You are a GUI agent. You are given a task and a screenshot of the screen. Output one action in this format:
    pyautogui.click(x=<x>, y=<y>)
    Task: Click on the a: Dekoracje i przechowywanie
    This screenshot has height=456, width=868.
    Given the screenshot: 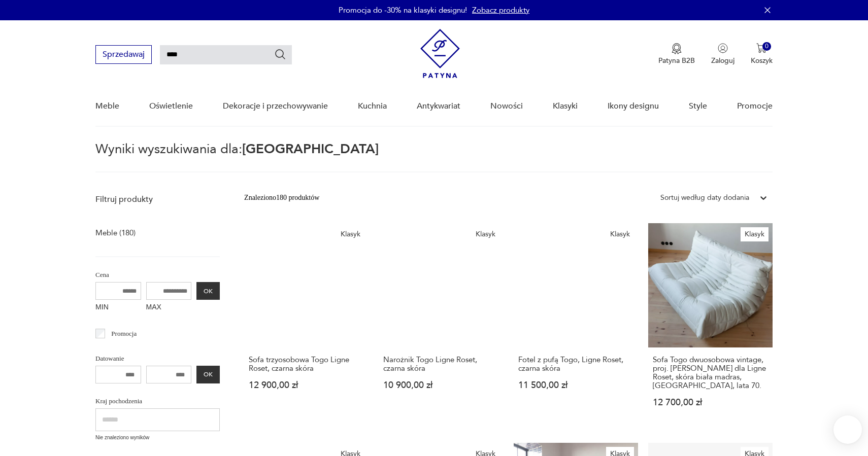 What is the action you would take?
    pyautogui.click(x=275, y=106)
    